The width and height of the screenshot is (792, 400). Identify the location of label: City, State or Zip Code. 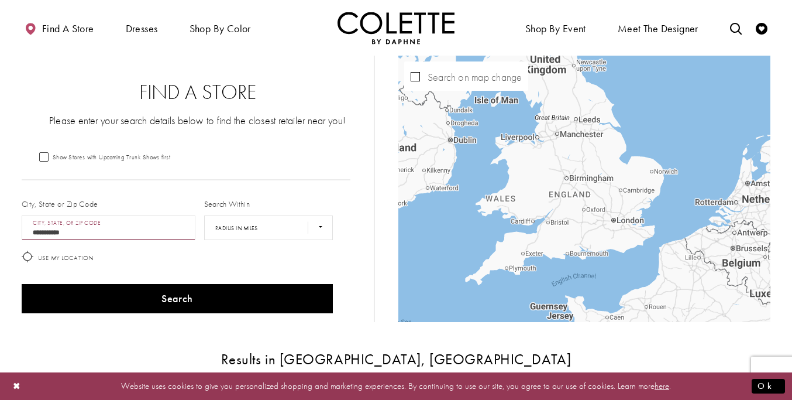
(60, 204).